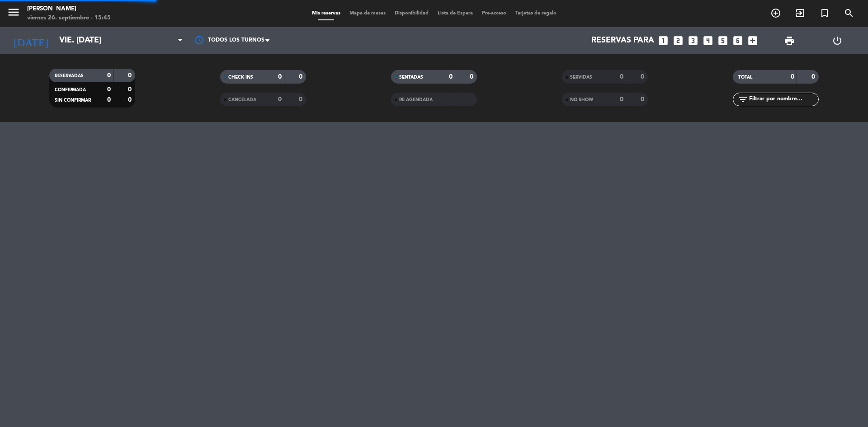  Describe the element at coordinates (790, 41) in the screenshot. I see `span: print` at that location.